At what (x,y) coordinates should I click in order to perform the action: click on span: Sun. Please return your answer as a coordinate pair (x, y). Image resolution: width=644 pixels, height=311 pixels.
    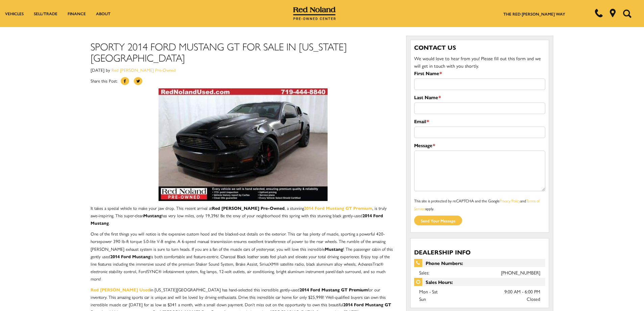
    Looking at the image, I should click on (422, 299).